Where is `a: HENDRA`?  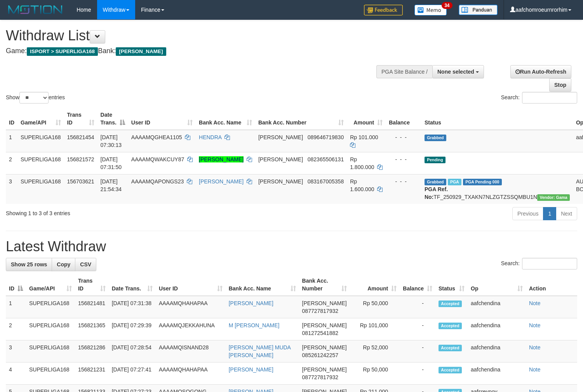 a: HENDRA is located at coordinates (210, 137).